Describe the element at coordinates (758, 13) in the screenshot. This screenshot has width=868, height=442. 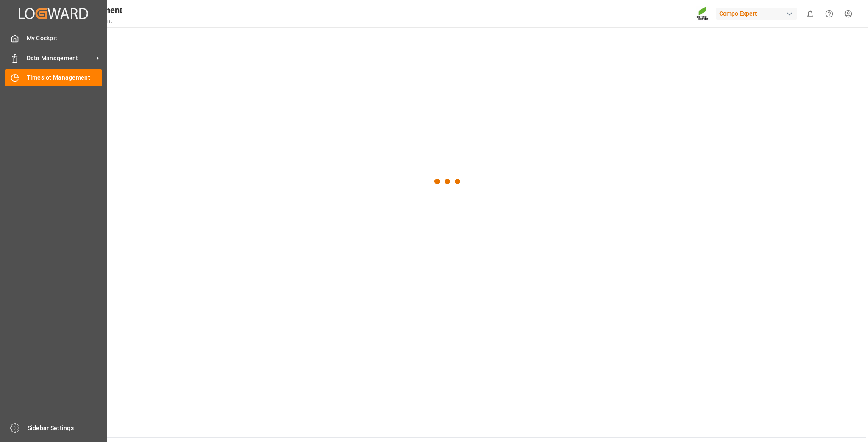
I see `button: Compo Expert` at that location.